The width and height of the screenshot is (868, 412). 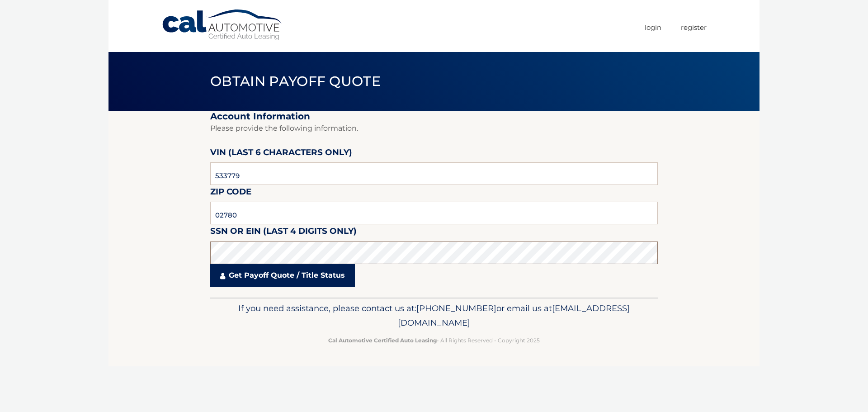 I want to click on p: Please provide the following information., so click(x=434, y=129).